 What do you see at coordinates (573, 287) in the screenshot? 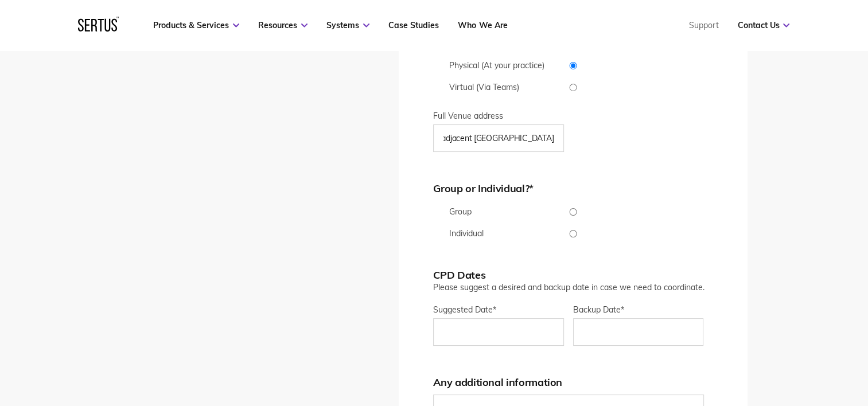
I see `p: Please suggest a desired and backup date in case we need to coordinate.` at bounding box center [573, 287].